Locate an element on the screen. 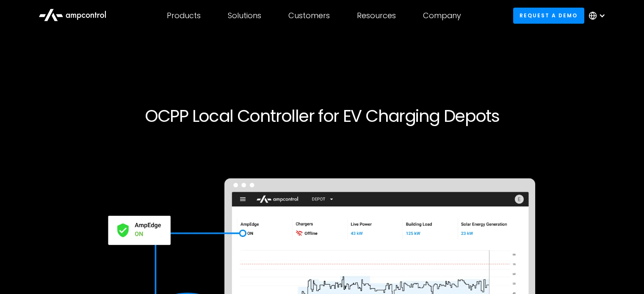 Image resolution: width=644 pixels, height=294 pixels. div: Solutions is located at coordinates (244, 15).